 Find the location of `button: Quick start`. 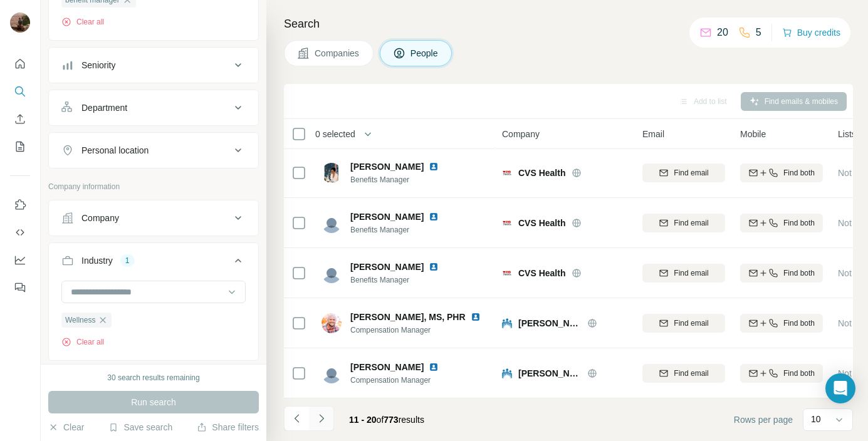

button: Quick start is located at coordinates (20, 64).